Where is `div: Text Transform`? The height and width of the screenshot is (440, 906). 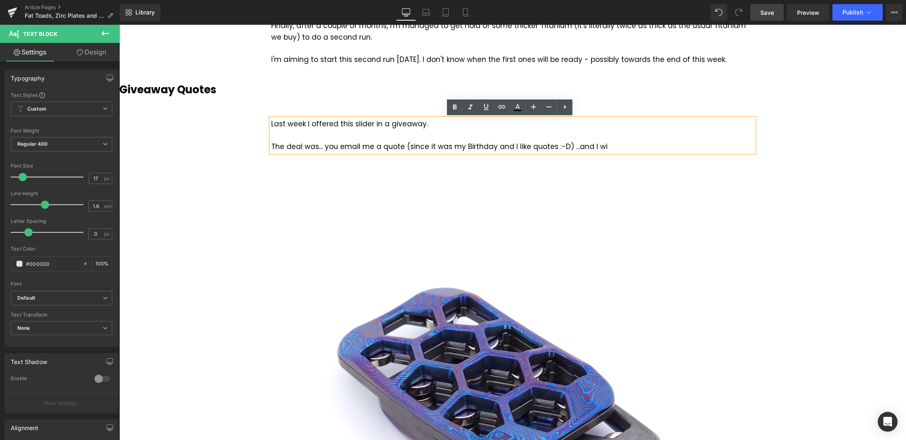
div: Text Transform is located at coordinates (61, 315).